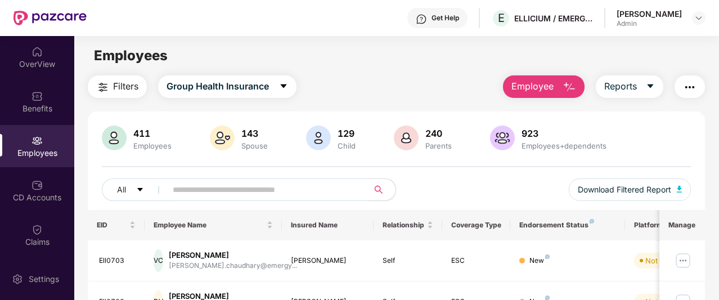 This screenshot has height=300, width=719. What do you see at coordinates (130, 55) in the screenshot?
I see `span: Employees` at bounding box center [130, 55].